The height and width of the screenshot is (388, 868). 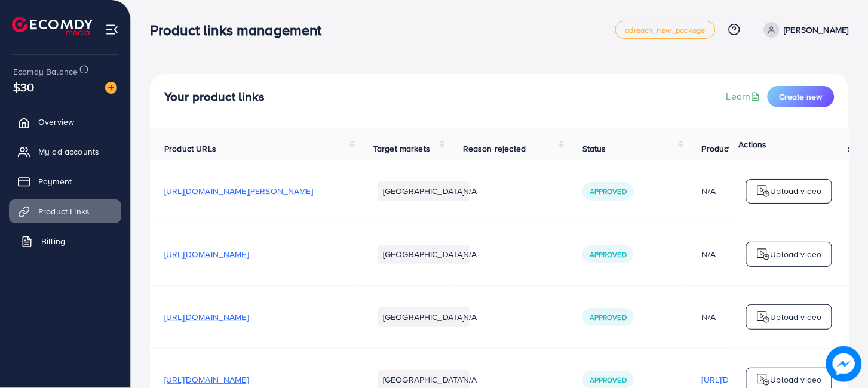 I want to click on span: Product video, so click(x=728, y=149).